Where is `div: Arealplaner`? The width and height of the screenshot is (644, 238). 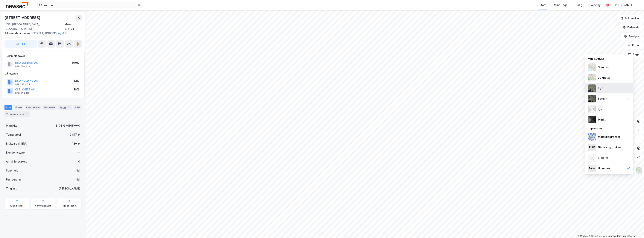 div: Arealplaner is located at coordinates (17, 206).